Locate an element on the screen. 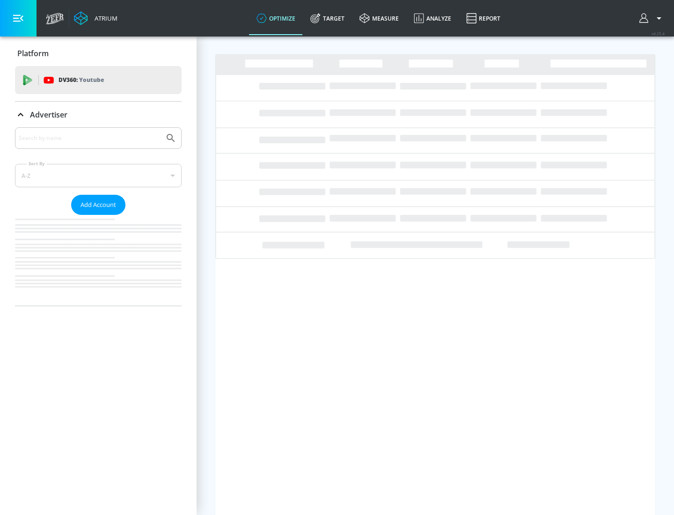  div: Platform is located at coordinates (98, 53).